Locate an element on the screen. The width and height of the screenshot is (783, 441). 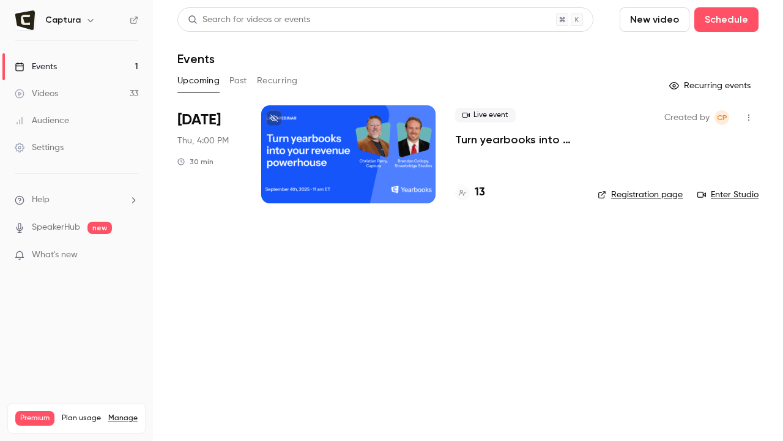
span: Thu, 4:00 PM is located at coordinates (203, 141).